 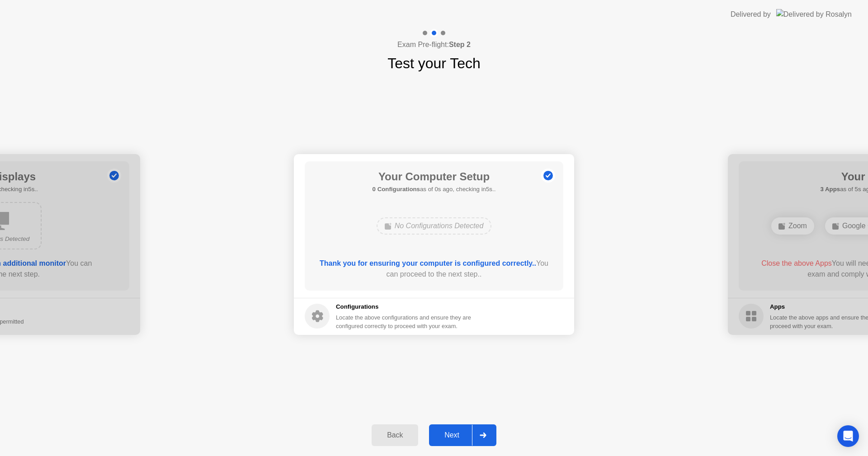 I want to click on h5: as of 0s ago, checking in5s.., so click(x=434, y=189).